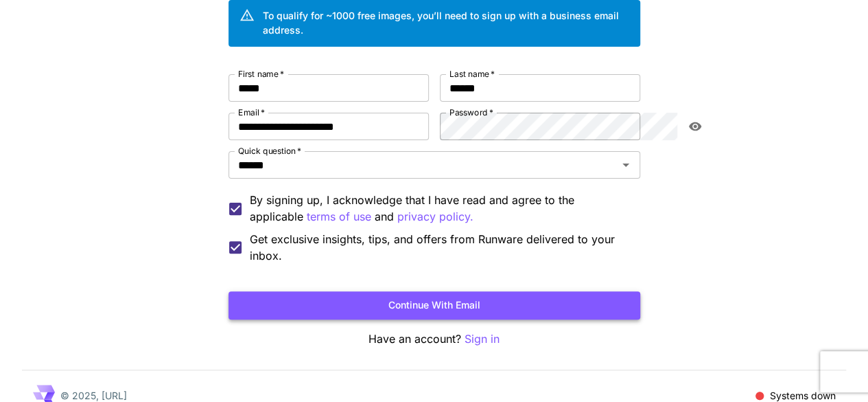 Image resolution: width=868 pixels, height=402 pixels. I want to click on button: Continue with email, so click(434, 305).